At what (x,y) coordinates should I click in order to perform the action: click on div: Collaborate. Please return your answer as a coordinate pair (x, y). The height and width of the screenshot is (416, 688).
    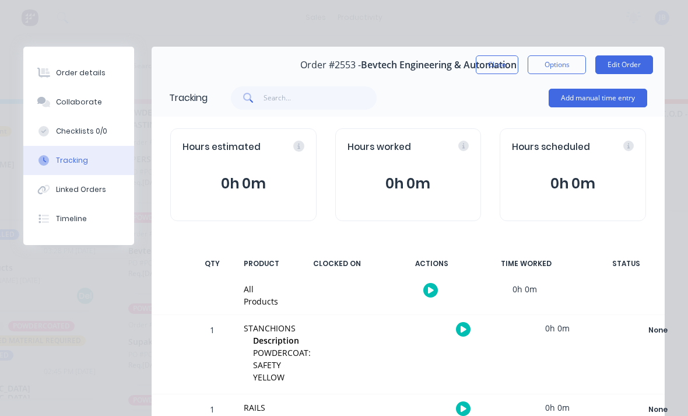
    Looking at the image, I should click on (79, 102).